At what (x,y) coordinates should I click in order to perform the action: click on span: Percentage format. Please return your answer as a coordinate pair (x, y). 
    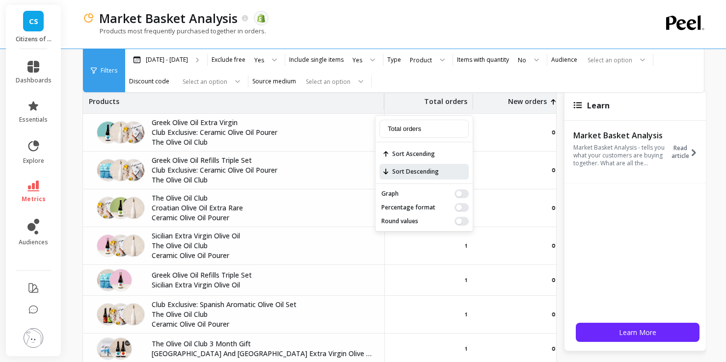
    Looking at the image, I should click on (408, 208).